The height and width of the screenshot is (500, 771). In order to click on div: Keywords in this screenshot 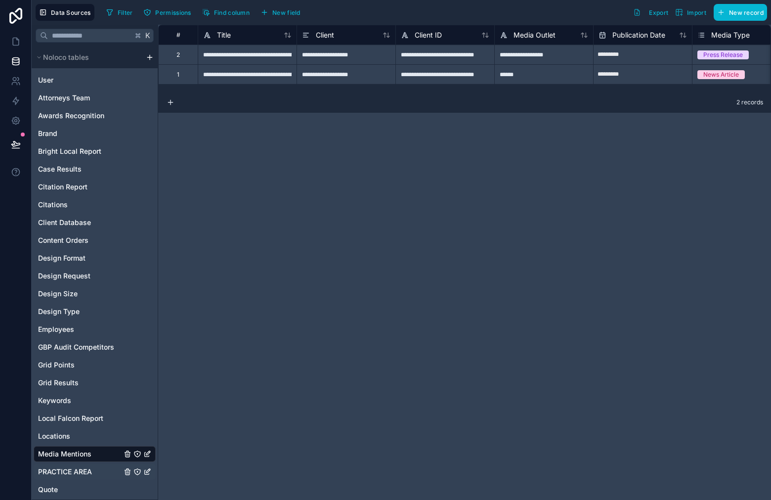, I will do `click(94, 400)`.